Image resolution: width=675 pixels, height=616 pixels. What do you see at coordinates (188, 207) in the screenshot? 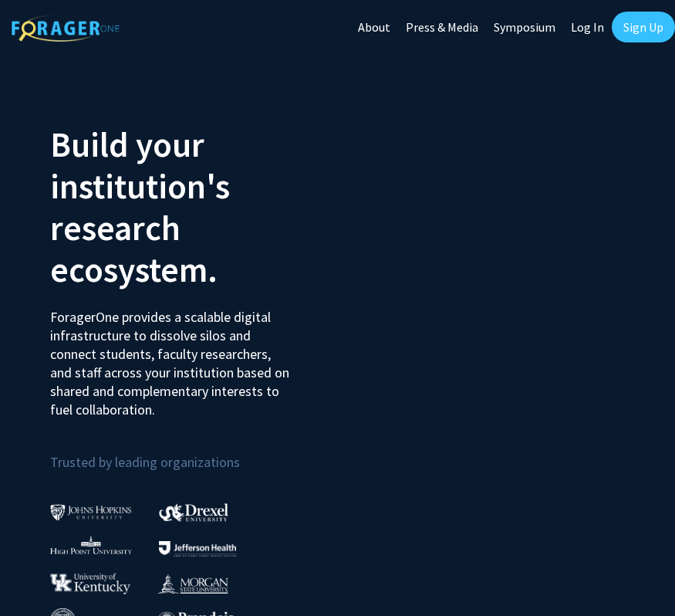
I see `h2: Build your institution's research ecosystem.` at bounding box center [188, 207].